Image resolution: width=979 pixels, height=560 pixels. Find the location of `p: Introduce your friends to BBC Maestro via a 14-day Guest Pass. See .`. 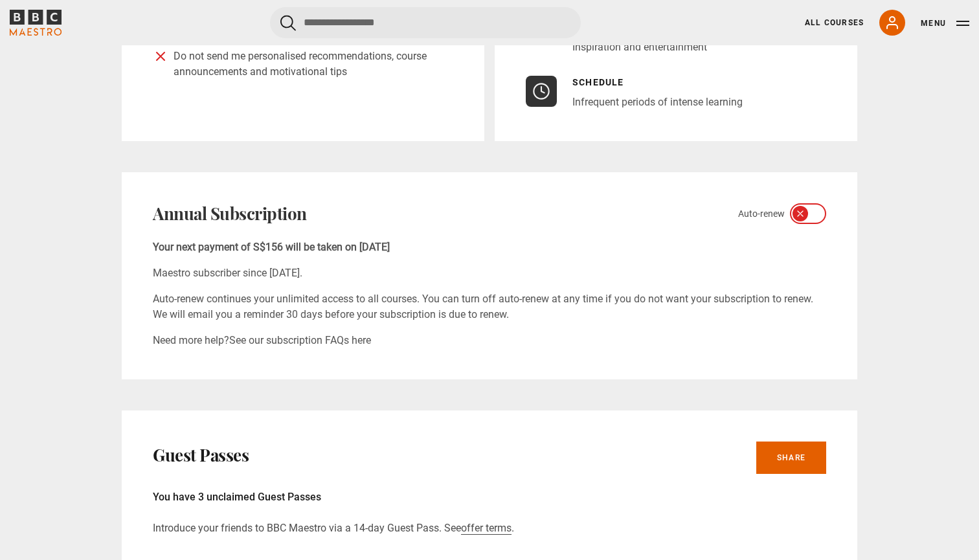

p: Introduce your friends to BBC Maestro via a 14-day Guest Pass. See . is located at coordinates (490, 528).